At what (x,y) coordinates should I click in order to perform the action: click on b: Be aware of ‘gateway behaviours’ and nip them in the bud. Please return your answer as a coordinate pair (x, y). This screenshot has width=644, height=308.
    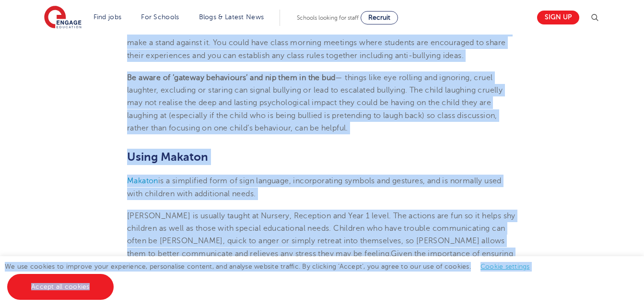
    Looking at the image, I should click on (232, 78).